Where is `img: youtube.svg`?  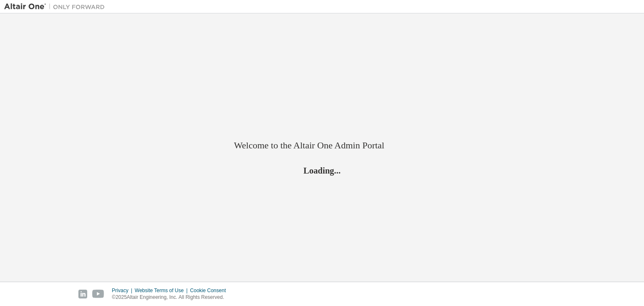
img: youtube.svg is located at coordinates (98, 293).